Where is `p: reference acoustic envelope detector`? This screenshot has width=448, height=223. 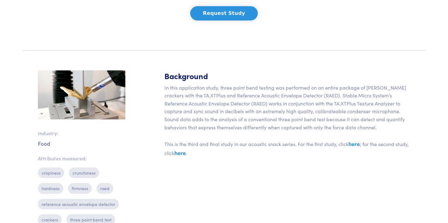 p: reference acoustic envelope detector is located at coordinates (78, 204).